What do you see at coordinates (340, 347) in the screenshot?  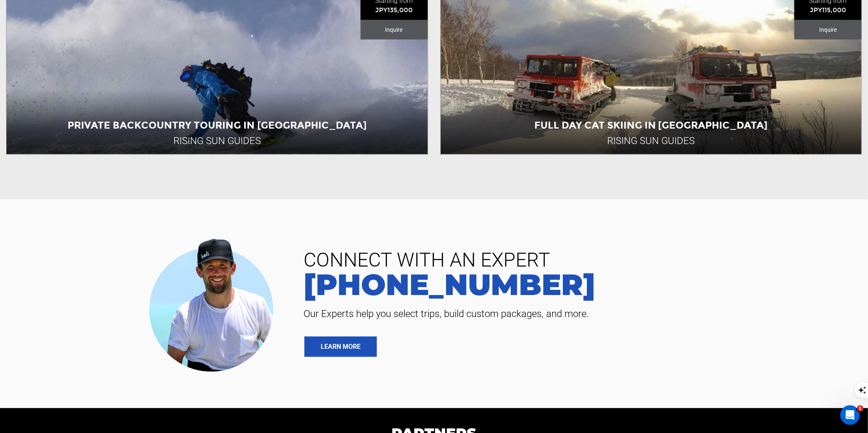 I see `a: LEARN MORE` at bounding box center [340, 347].